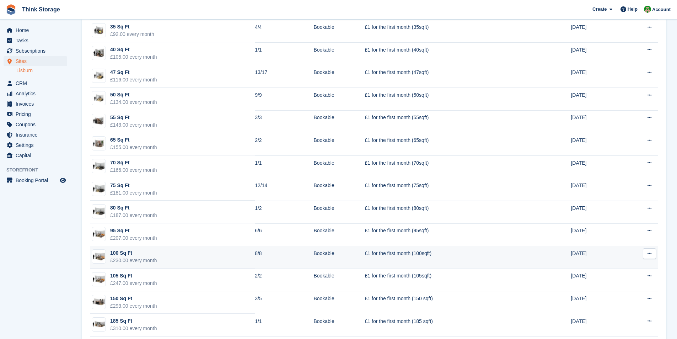 This screenshot has width=677, height=339. Describe the element at coordinates (134, 328) in the screenshot. I see `div: £310.00 every month` at that location.